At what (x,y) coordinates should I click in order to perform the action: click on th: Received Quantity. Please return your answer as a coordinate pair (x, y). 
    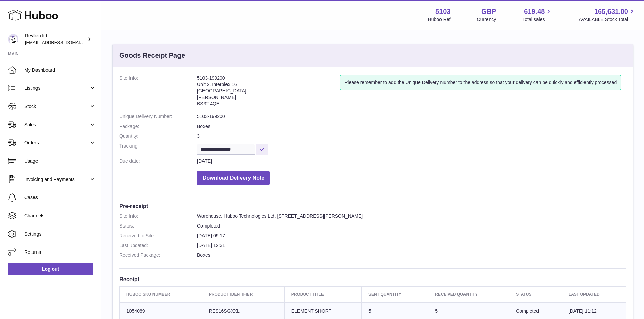
    Looking at the image, I should click on (468, 294).